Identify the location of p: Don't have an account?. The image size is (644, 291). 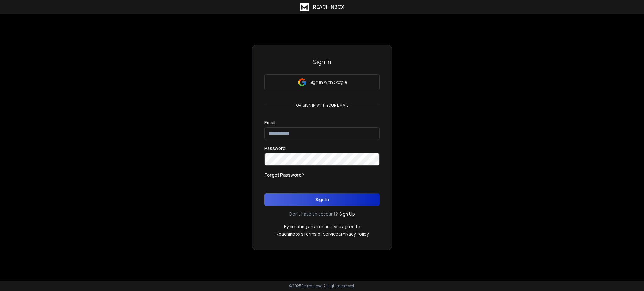
(314, 214).